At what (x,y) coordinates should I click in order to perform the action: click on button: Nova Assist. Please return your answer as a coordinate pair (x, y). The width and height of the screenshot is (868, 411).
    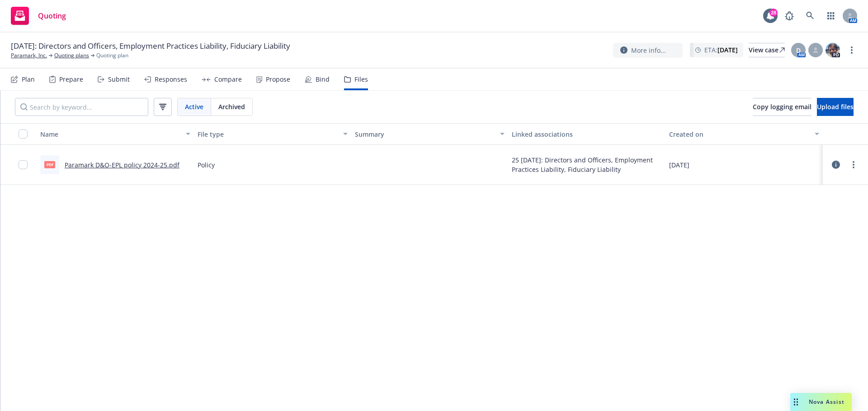
    Looking at the image, I should click on (821, 402).